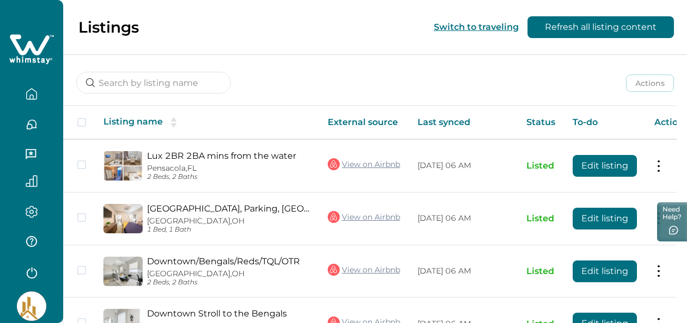 The image size is (687, 323). I want to click on input: Search by listing name, so click(153, 83).